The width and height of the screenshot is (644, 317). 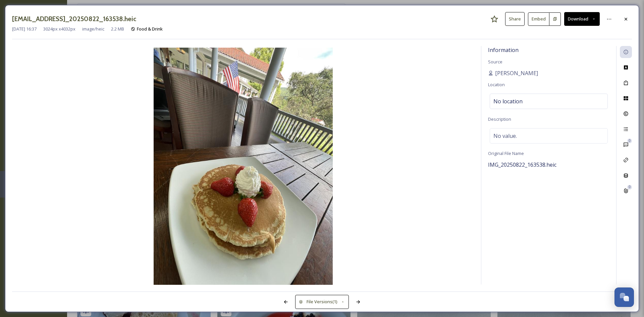 I want to click on button: File Versions(1), so click(x=322, y=301).